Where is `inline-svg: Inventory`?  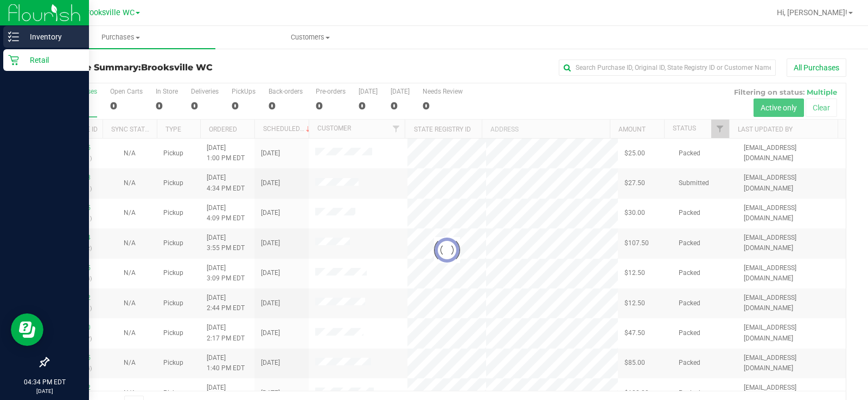
inline-svg: Inventory is located at coordinates (13, 37).